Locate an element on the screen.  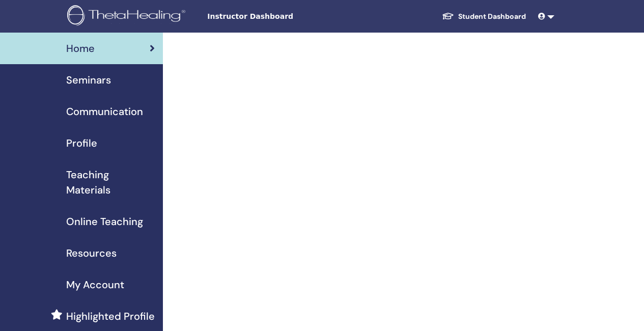
span: Communication is located at coordinates (104, 112).